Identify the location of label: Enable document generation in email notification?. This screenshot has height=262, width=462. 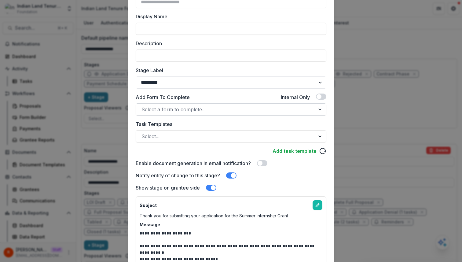
(193, 163).